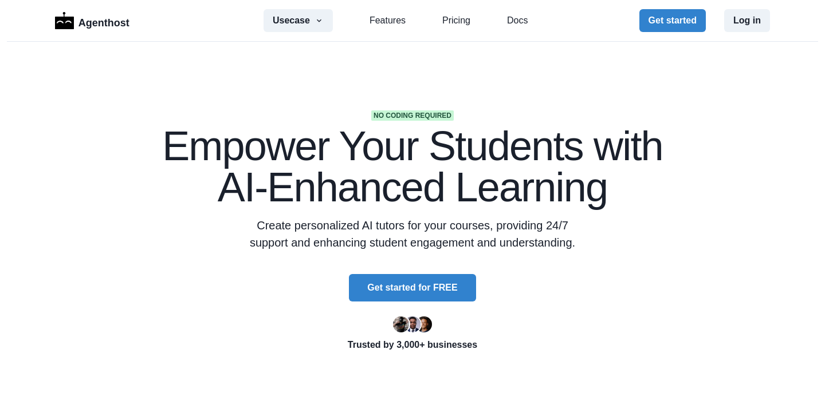  I want to click on button: Get started for FREE, so click(412, 288).